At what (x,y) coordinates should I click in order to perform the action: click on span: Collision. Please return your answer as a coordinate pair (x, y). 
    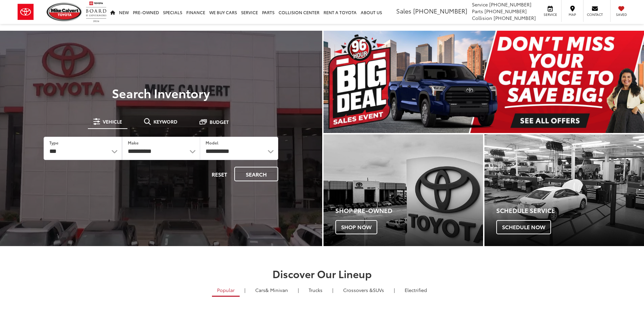
    Looking at the image, I should click on (482, 18).